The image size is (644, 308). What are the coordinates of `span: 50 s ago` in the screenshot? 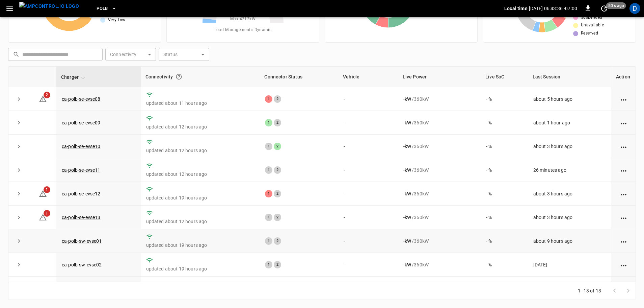 It's located at (616, 6).